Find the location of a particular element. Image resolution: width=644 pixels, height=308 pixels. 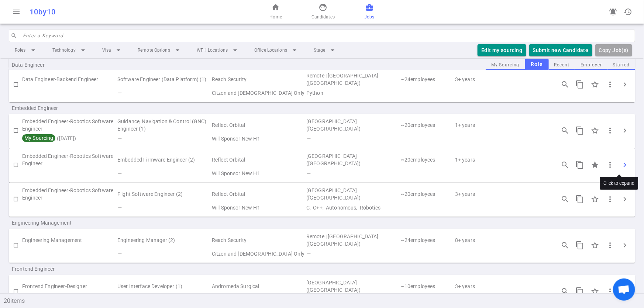

a: Go to see announcements is located at coordinates (613, 12).